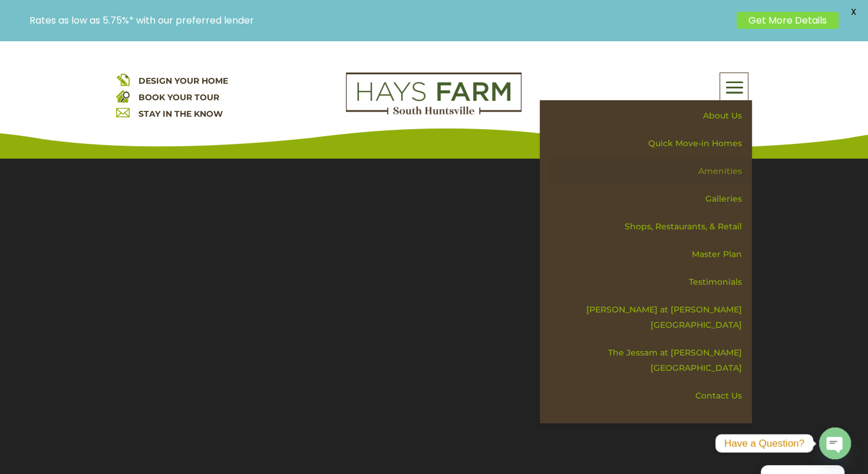  Describe the element at coordinates (380, 20) in the screenshot. I see `p: Rates as low as 5.75%* with our preferred lender` at that location.